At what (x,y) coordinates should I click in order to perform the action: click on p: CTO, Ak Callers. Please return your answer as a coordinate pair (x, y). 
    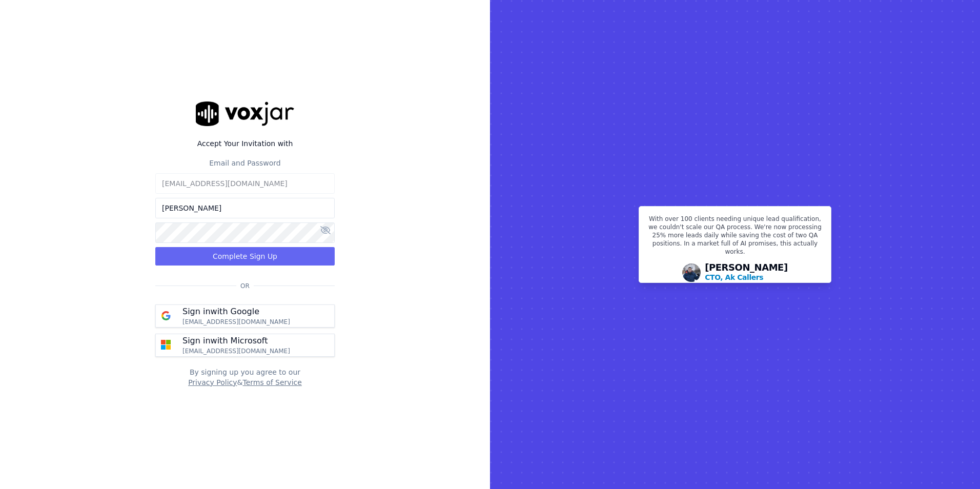
    Looking at the image, I should click on (734, 277).